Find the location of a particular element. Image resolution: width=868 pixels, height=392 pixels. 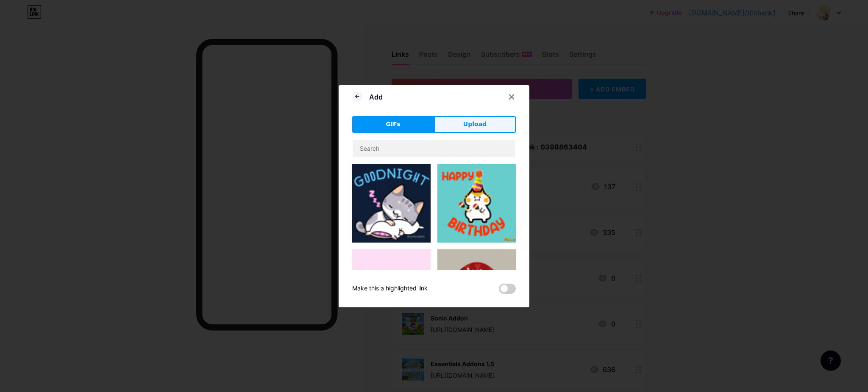

input: Search is located at coordinates (434, 149).